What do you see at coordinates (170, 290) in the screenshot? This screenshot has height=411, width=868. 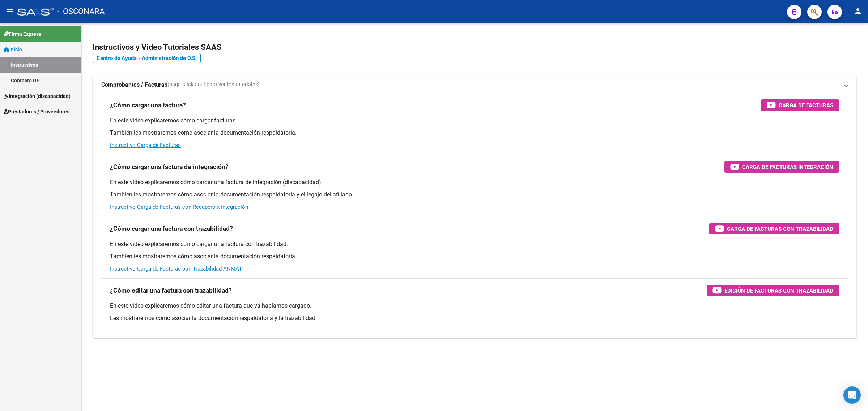 I see `h3: ¿Cómo editar una factura con trazabilidad?` at bounding box center [170, 290].